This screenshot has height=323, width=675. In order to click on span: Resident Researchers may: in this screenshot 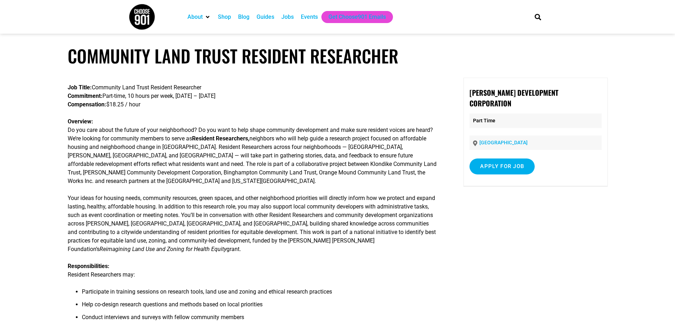, I will do `click(101, 274)`.